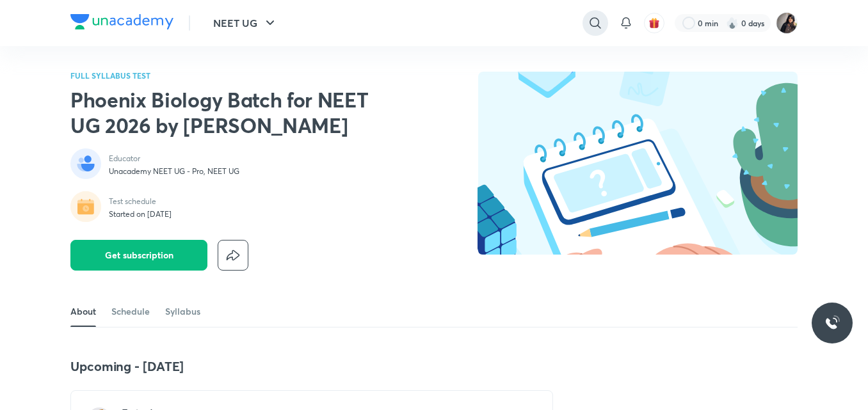 The image size is (868, 410). What do you see at coordinates (121, 23) in the screenshot?
I see `a: Company Logo` at bounding box center [121, 23].